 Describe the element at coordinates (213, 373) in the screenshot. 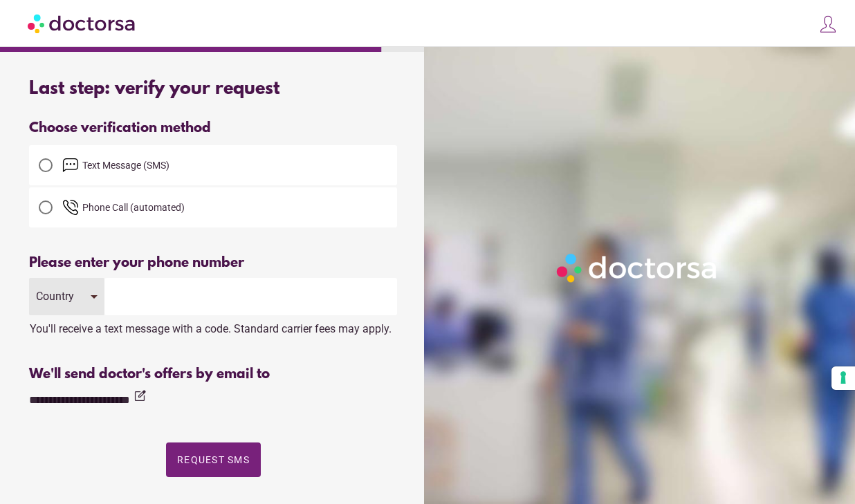

I see `div: We'll send doctor's offers by email to` at that location.